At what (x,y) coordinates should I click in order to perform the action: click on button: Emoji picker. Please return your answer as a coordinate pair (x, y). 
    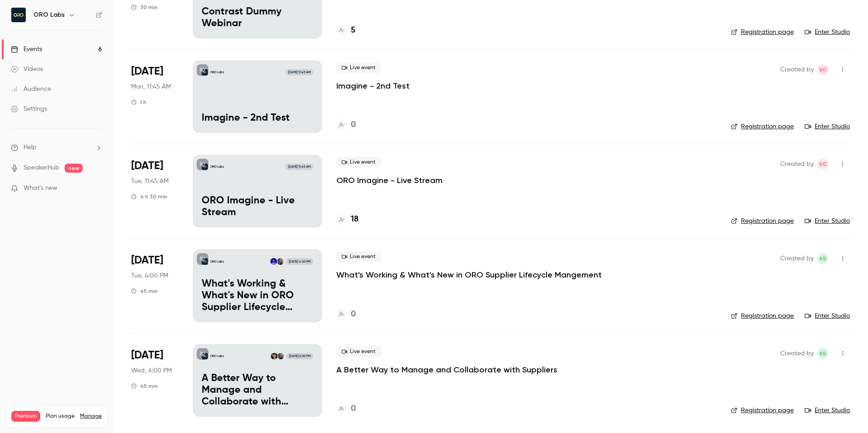
    Looking at the image, I should click on (32, 300).